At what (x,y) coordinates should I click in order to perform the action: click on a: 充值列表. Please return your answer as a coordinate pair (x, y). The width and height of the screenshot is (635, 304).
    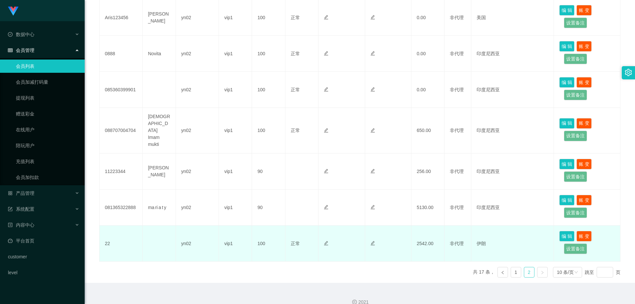
    Looking at the image, I should click on (48, 161).